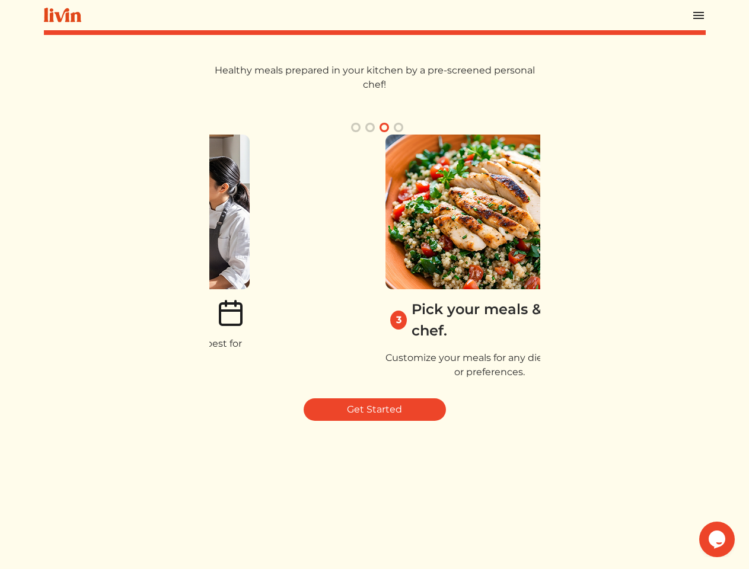 Image resolution: width=749 pixels, height=569 pixels. What do you see at coordinates (489, 212) in the screenshot?
I see `img: 3_pick_meals_chef-55c25994047693acd1d7c2a6e48fda01511ef7206c9398e080ddcb204787bdba.png` at bounding box center [489, 212].